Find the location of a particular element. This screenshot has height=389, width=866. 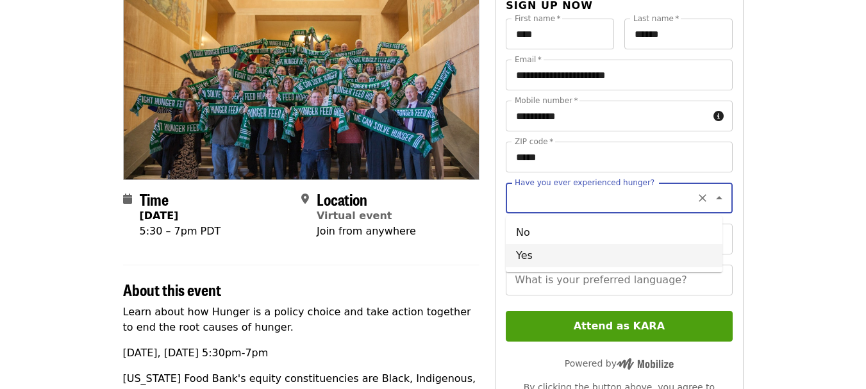

i: map-marker-alt icon is located at coordinates (305, 199).